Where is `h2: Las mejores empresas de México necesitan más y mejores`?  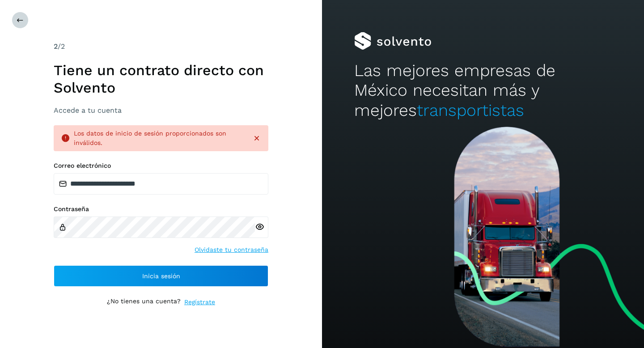
h2: Las mejores empresas de México necesitan más y mejores is located at coordinates (483, 90).